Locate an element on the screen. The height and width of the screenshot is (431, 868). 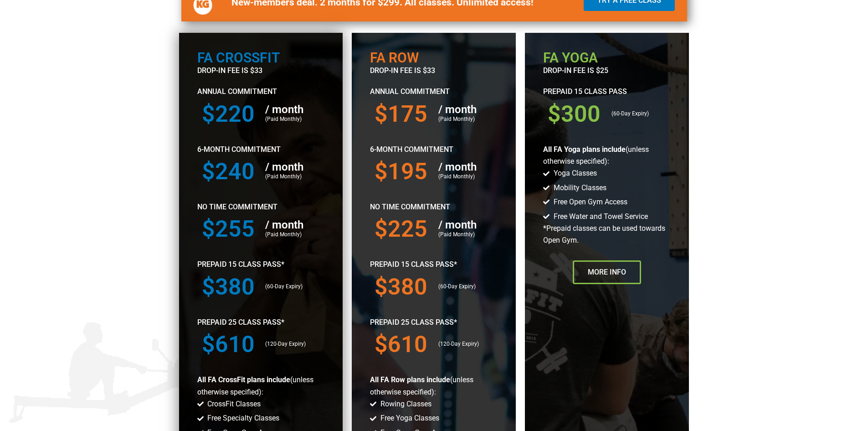
b: All FA CrossFit plans include is located at coordinates (244, 379).